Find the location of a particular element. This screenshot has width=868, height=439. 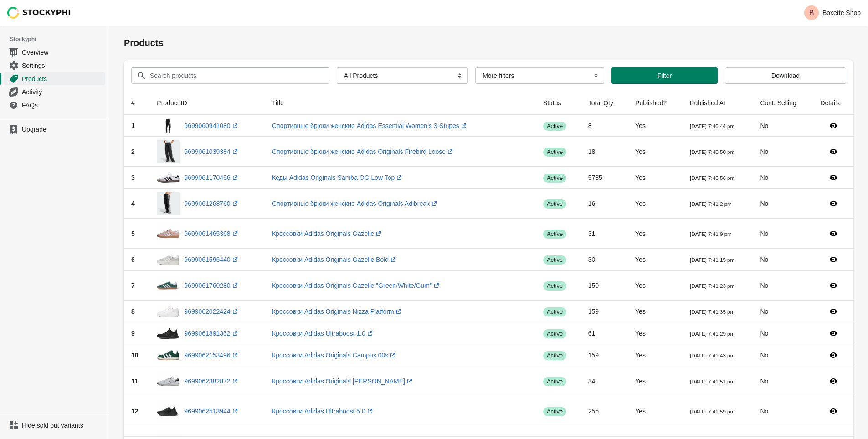

span: Upgrade is located at coordinates (63, 129).